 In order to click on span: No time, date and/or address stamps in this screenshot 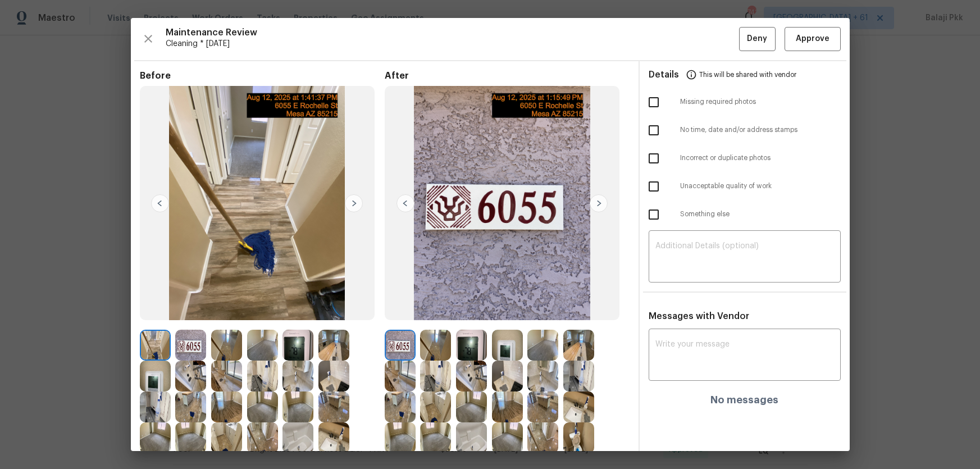, I will do `click(760, 129)`.